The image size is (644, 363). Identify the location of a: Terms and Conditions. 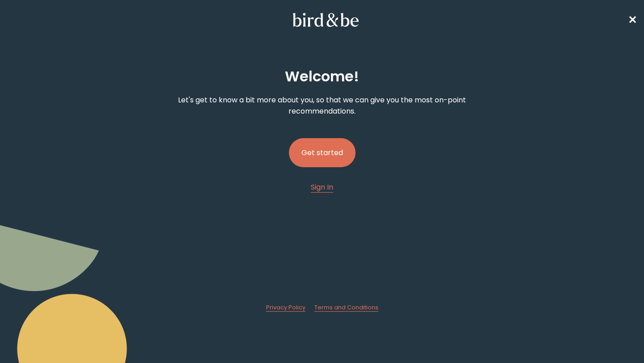
(346, 307).